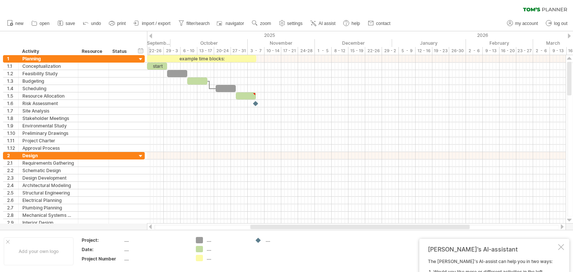 The height and width of the screenshot is (272, 573). Describe the element at coordinates (222, 51) in the screenshot. I see `div: 20-24` at that location.